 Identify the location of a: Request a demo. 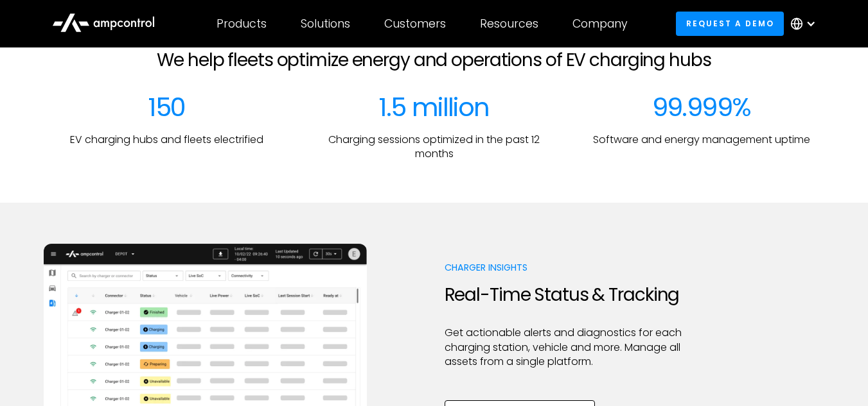
(729, 23).